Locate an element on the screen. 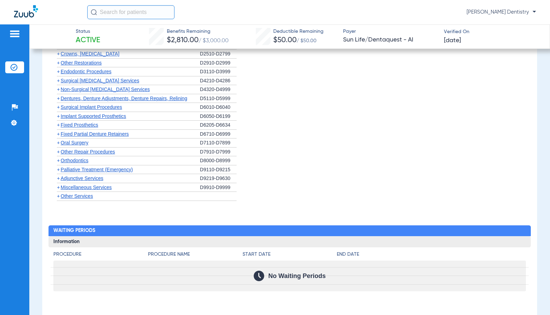 The image size is (550, 315). div: D6710-D6999 is located at coordinates (218, 134).